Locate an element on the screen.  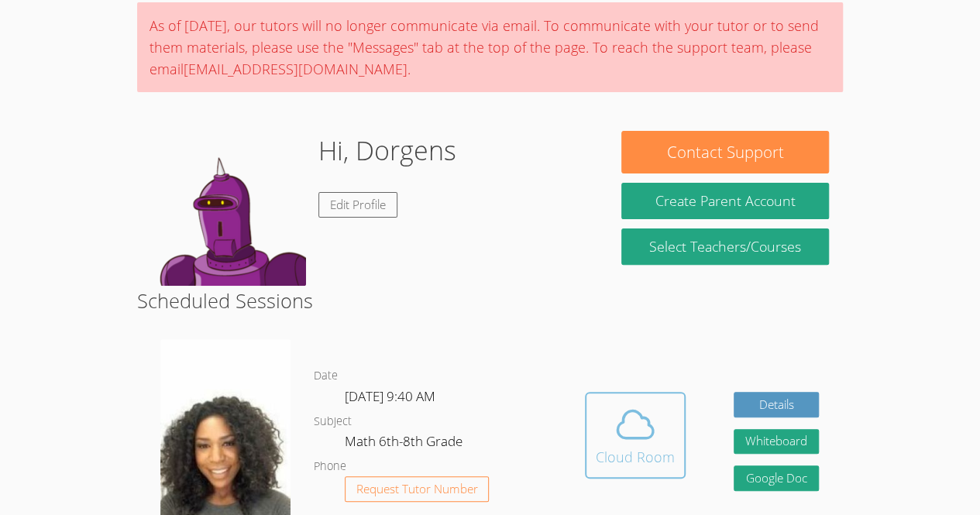
span: Request Tutor Number is located at coordinates (417, 489).